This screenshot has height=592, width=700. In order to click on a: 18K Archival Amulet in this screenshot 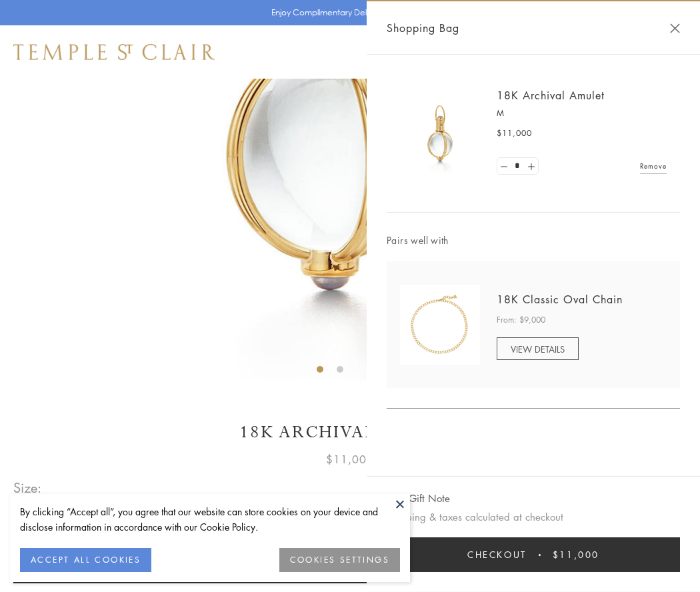, I will do `click(551, 96)`.